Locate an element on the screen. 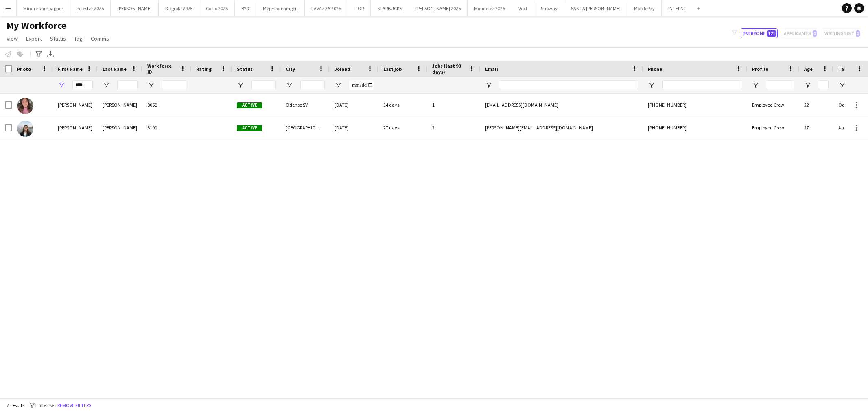  button: LAVAZZA 2025 is located at coordinates (326, 8).